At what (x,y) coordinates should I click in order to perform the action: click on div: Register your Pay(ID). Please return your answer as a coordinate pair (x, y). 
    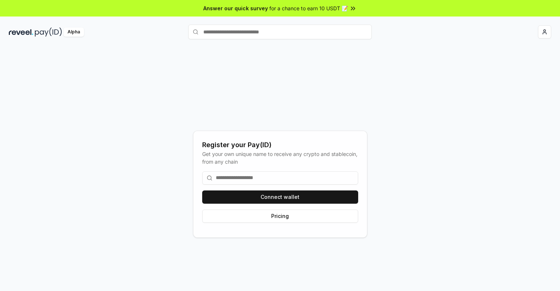
    Looking at the image, I should click on (280, 145).